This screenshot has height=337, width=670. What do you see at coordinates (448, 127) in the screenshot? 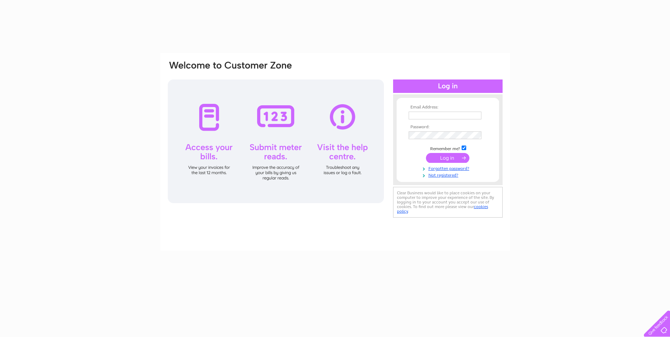
I see `th: Password:` at bounding box center [448, 127].